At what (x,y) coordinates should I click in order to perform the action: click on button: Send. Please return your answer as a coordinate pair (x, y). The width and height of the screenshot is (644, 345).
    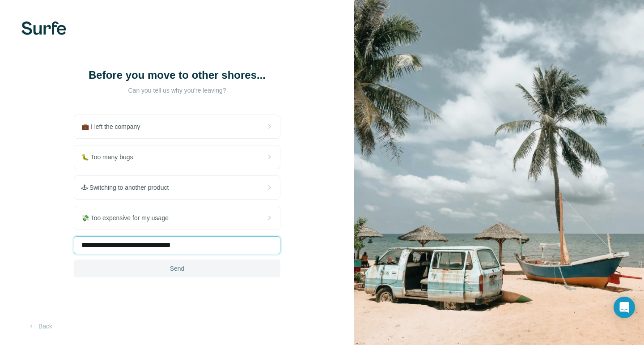
    Looking at the image, I should click on (177, 268).